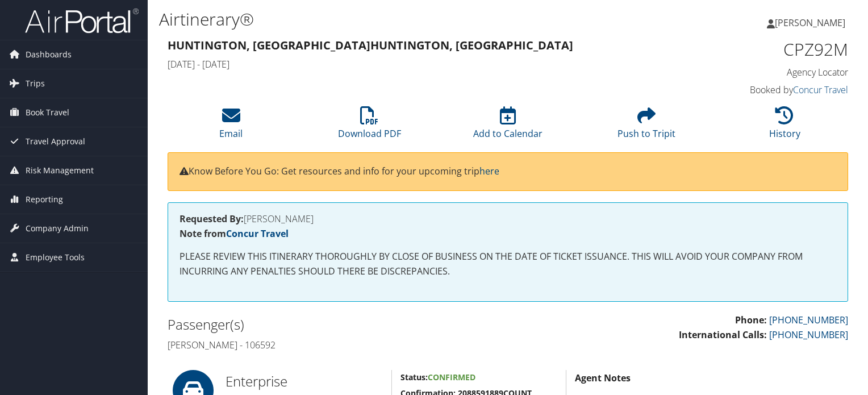 The height and width of the screenshot is (395, 868). I want to click on a: History, so click(785, 127).